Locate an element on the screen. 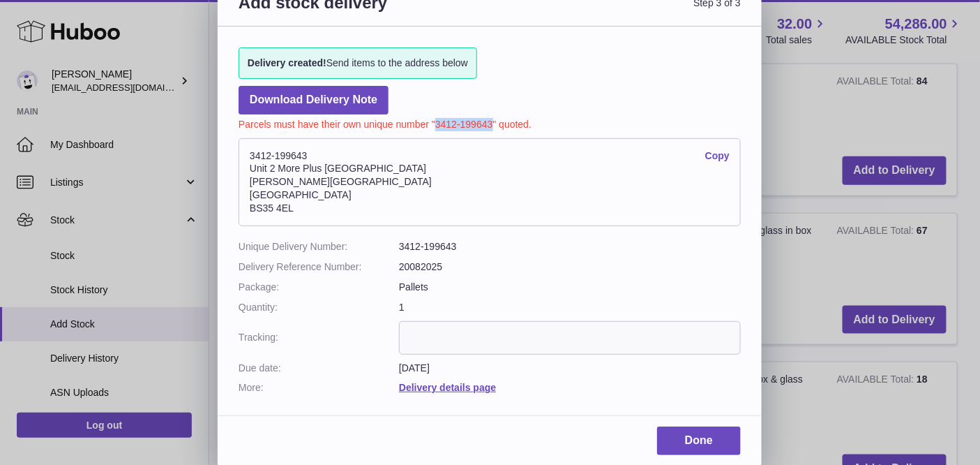 This screenshot has height=465, width=980. dt: Tracking: is located at coordinates (319, 337).